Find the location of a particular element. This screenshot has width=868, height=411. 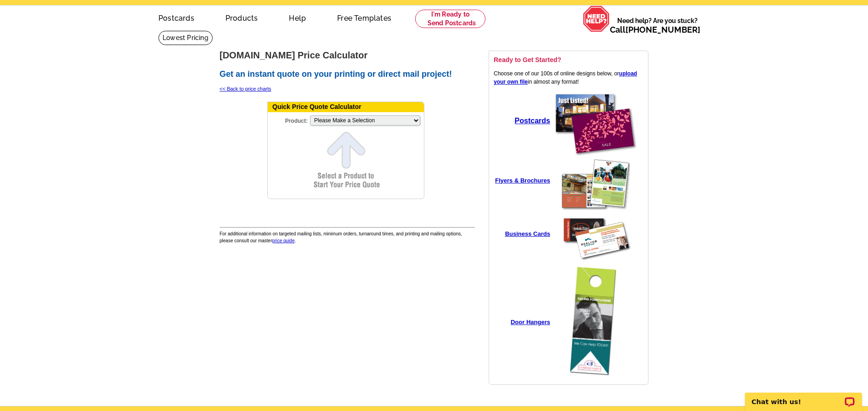

p: Choose one of our 100s of online designs below, or in almost any format! is located at coordinates (569, 78).